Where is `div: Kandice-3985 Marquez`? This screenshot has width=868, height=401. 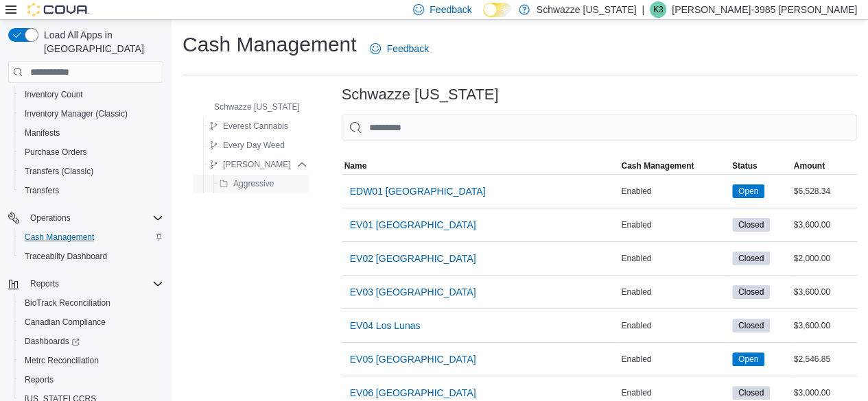 div: Kandice-3985 Marquez is located at coordinates (658, 10).